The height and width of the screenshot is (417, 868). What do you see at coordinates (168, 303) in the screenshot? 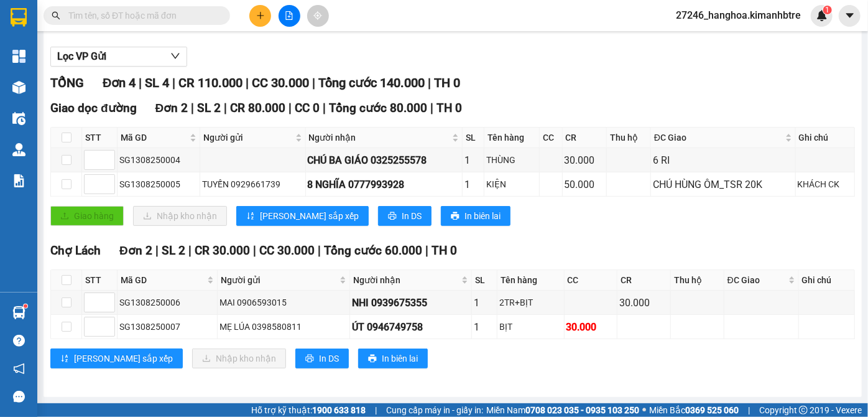
I see `td: SG1308250006` at bounding box center [168, 303].